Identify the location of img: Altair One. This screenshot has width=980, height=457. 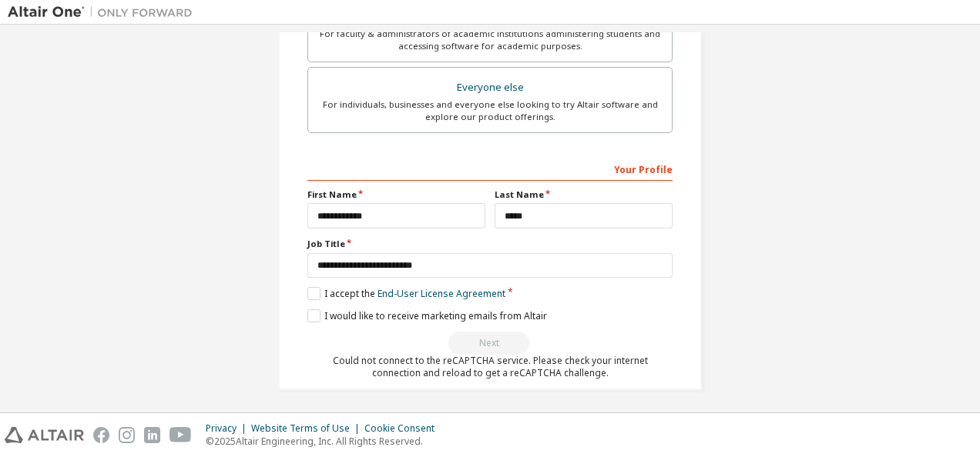
(104, 12).